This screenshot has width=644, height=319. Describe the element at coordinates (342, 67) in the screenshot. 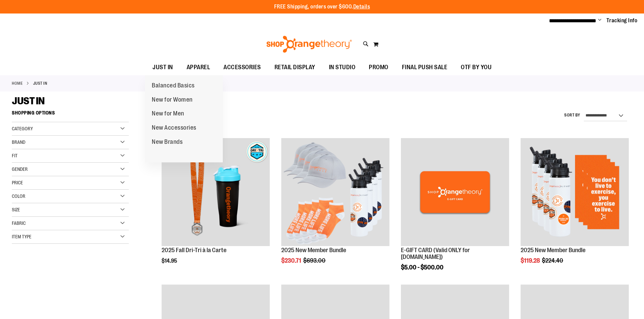

I see `a: IN STUDIO` at that location.